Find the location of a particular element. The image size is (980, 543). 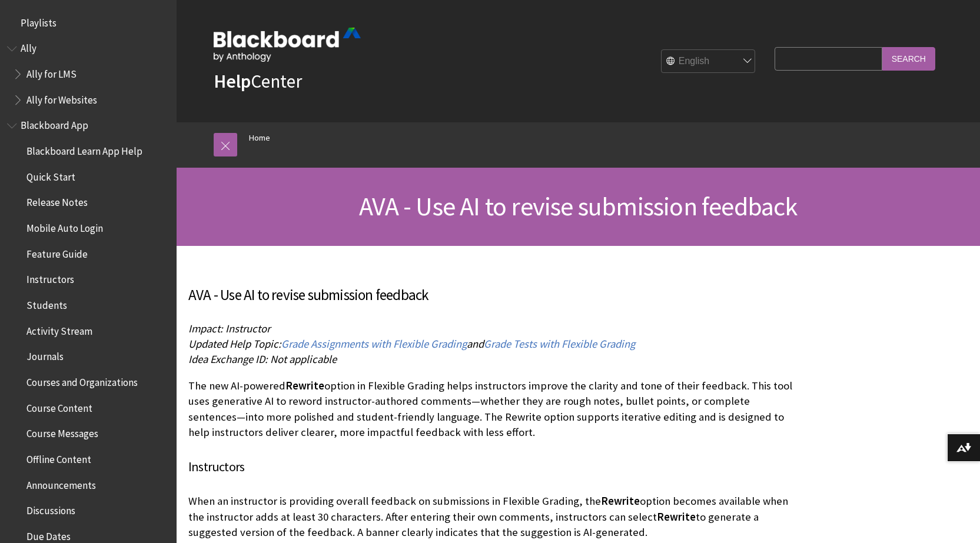

span: Journals is located at coordinates (45, 355).